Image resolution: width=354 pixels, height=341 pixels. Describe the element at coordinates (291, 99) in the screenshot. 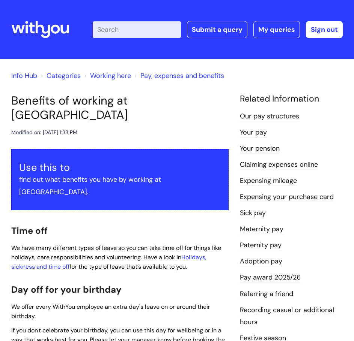

I see `h4: Related Information` at that location.